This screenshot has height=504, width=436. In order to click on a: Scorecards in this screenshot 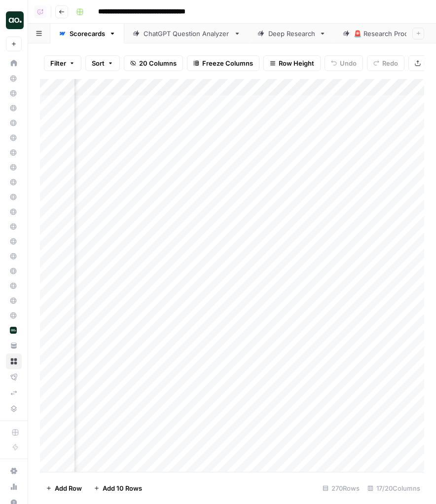, I will do `click(88, 33)`.